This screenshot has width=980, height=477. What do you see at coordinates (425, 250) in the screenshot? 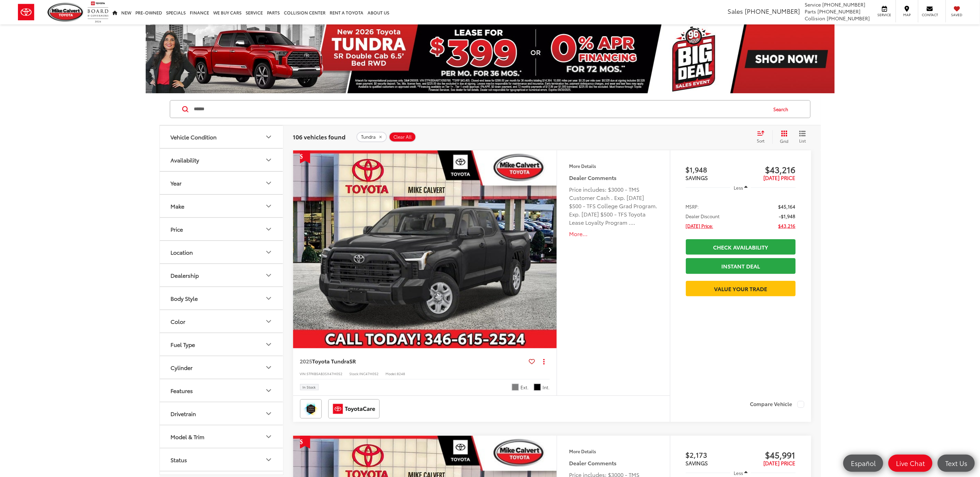
I see `img: 2025 Toyota Tundra SR` at bounding box center [425, 250].